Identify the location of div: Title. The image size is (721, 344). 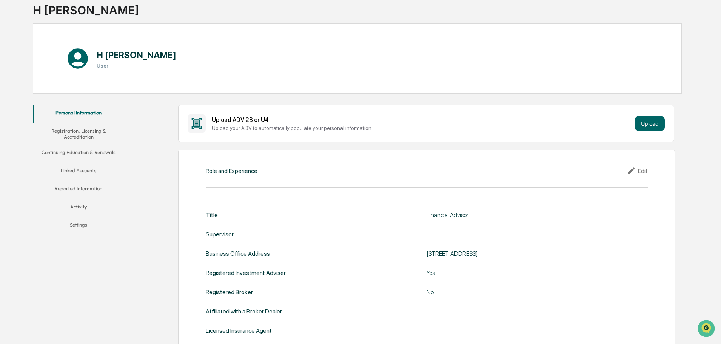
(212, 215).